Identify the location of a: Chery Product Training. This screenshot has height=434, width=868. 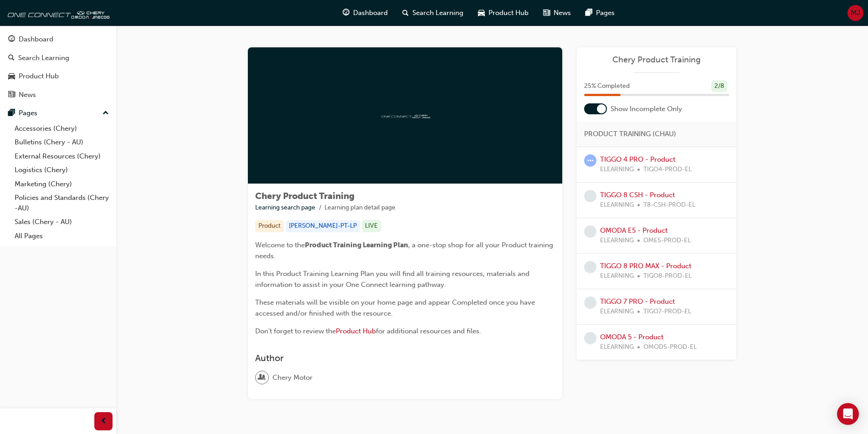
(657, 60).